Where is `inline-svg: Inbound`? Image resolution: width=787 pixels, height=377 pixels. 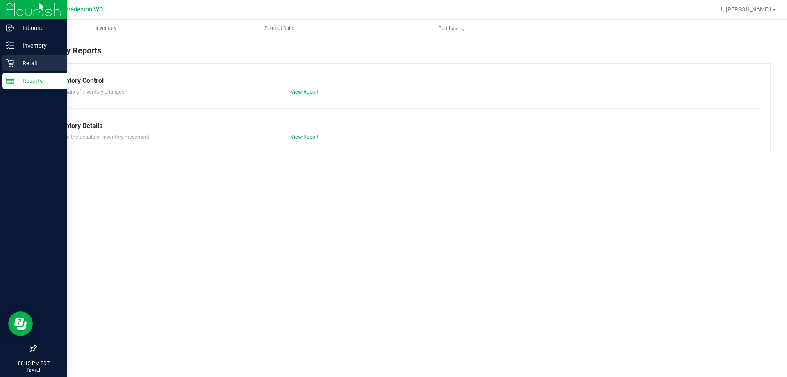 inline-svg: Inbound is located at coordinates (10, 28).